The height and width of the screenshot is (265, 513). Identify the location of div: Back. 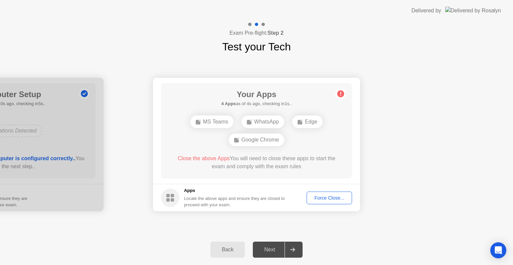
(227, 250).